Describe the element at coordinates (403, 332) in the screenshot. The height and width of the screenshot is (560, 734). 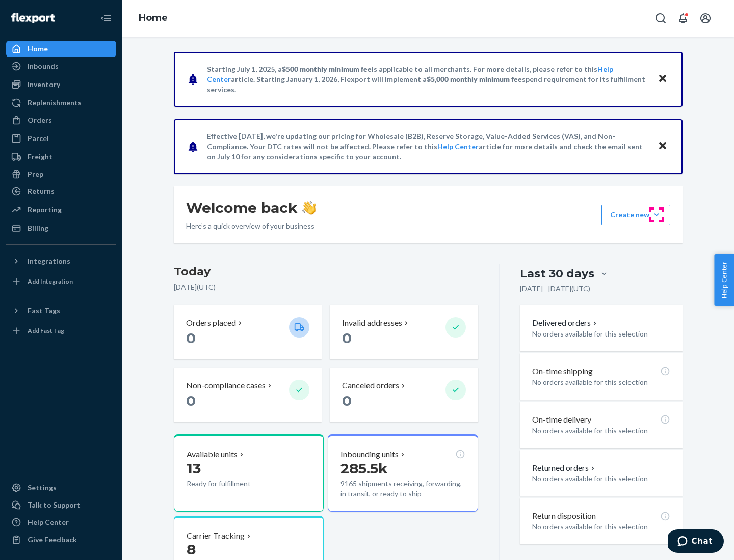
I see `button: Invalid addresses 0` at that location.